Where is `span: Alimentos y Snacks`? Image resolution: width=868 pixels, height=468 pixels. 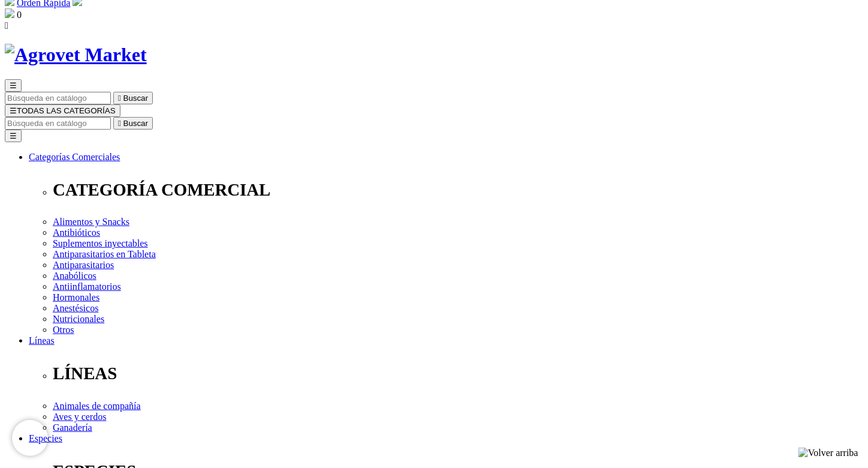 span: Alimentos y Snacks is located at coordinates (91, 221).